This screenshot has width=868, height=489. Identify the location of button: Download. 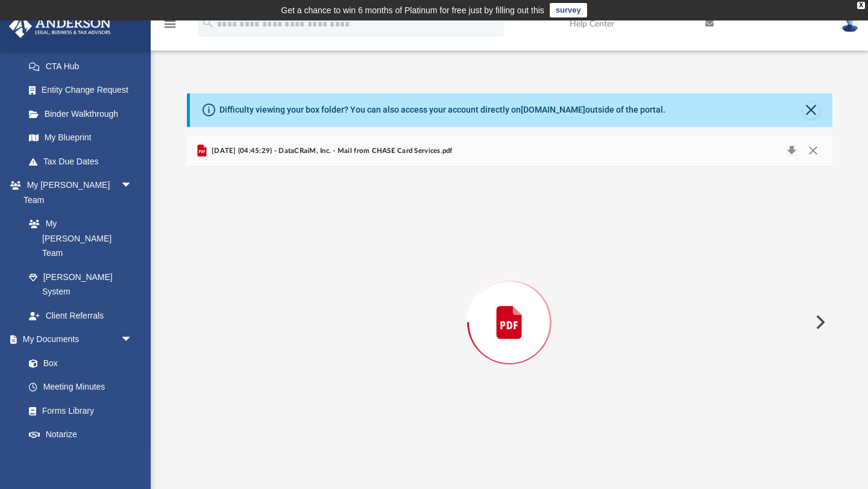
(792, 151).